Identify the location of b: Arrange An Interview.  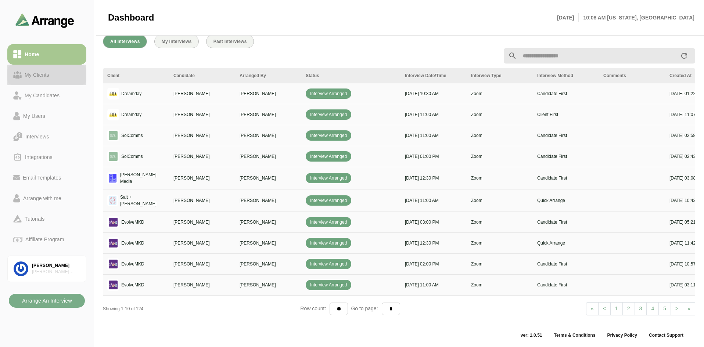
(47, 301).